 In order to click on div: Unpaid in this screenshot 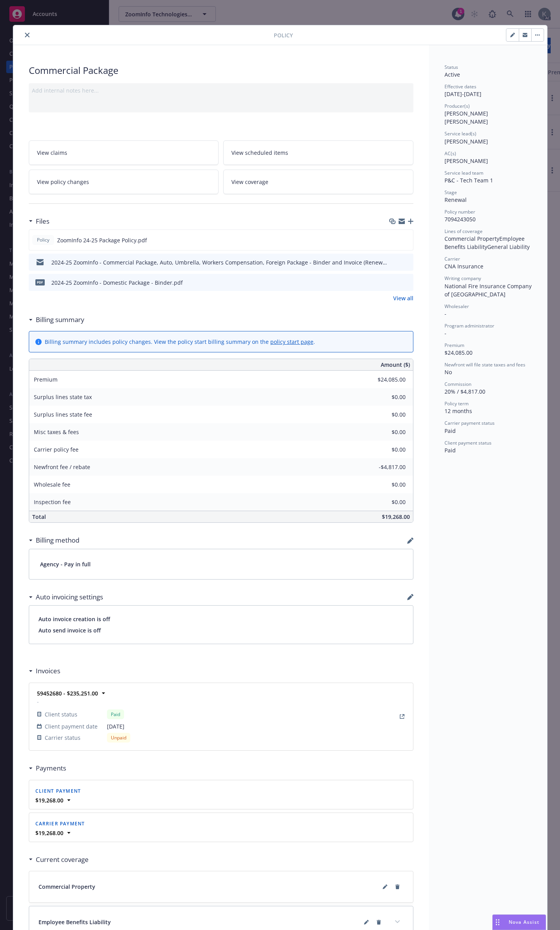, I will do `click(119, 738)`.